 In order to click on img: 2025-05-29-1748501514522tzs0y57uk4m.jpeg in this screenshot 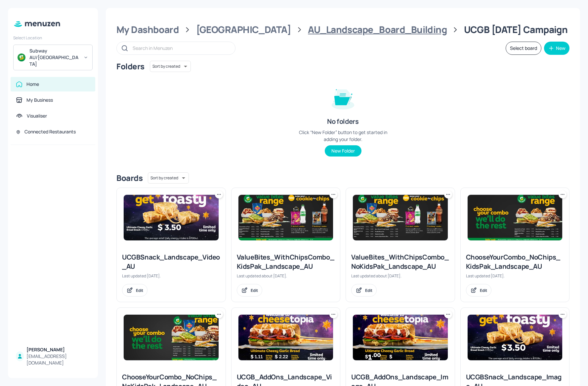, I will do `click(286, 337)`.